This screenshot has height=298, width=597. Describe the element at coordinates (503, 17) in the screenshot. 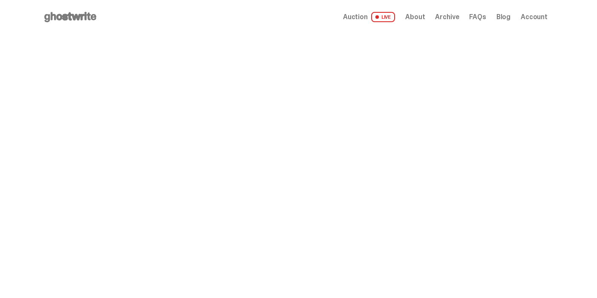

I see `a: Blog` at that location.